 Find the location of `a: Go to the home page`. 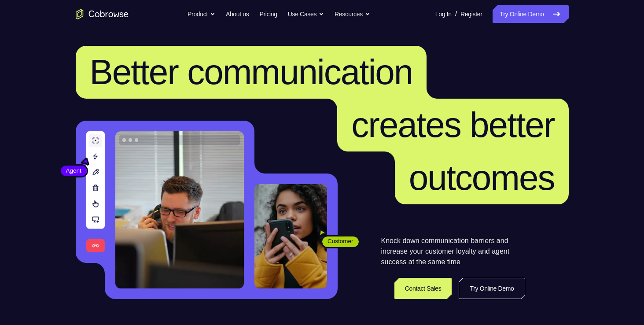

a: Go to the home page is located at coordinates (102, 14).